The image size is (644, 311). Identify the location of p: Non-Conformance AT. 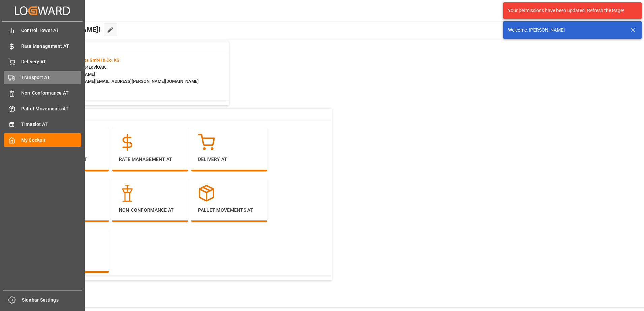
(150, 210).